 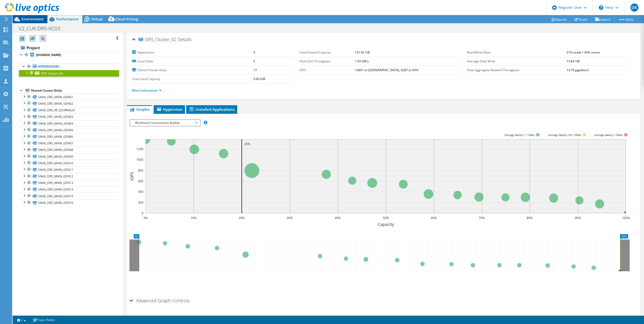 I want to click on b: 131.43 TiB, so click(x=362, y=52).